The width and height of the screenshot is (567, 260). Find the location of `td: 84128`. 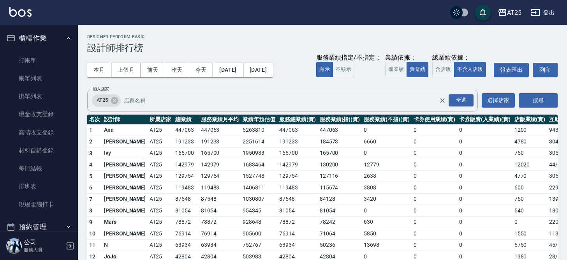

td: 84128 is located at coordinates (340, 199).